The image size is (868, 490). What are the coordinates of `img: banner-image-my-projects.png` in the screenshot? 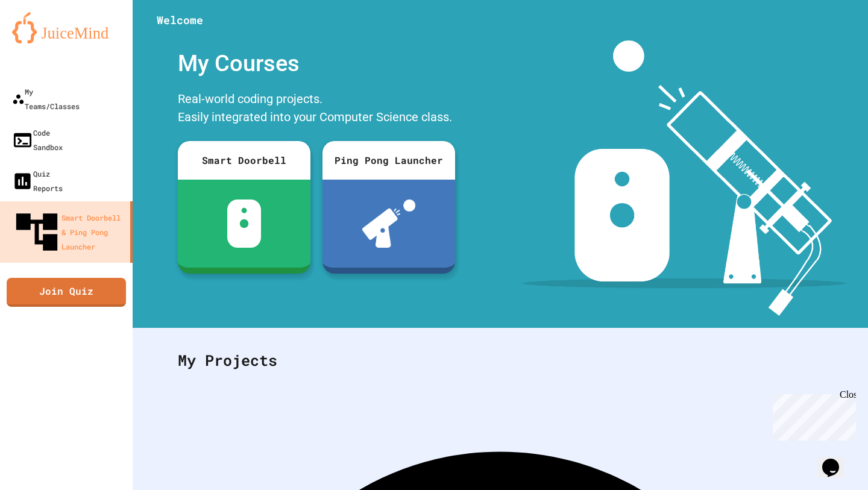 It's located at (684, 178).